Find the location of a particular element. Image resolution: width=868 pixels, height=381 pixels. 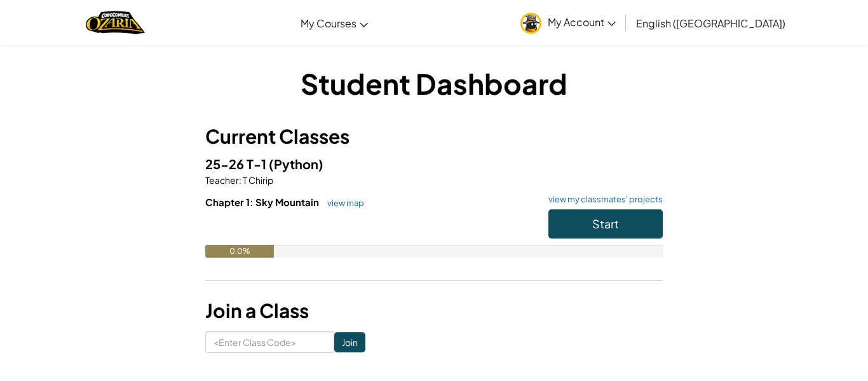

h3: Join a Class is located at coordinates (434, 310).